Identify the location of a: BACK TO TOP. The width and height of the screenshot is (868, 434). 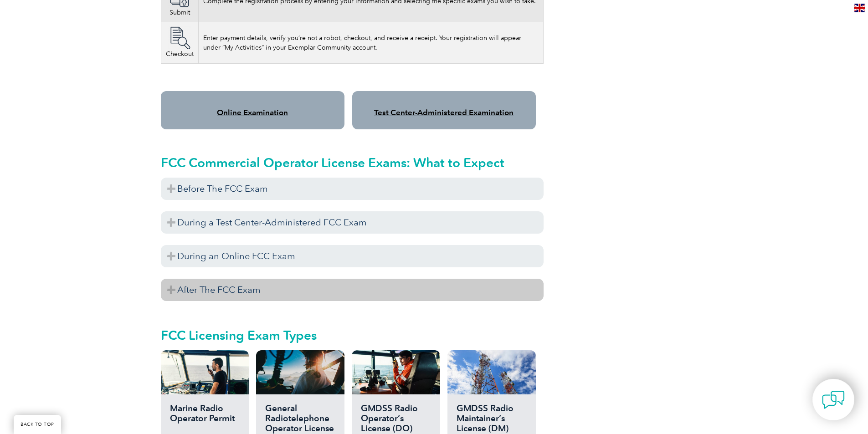
(37, 424).